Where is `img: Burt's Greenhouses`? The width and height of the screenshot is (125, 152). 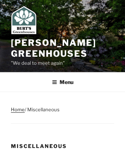
img: Burt's Greenhouses is located at coordinates (24, 20).